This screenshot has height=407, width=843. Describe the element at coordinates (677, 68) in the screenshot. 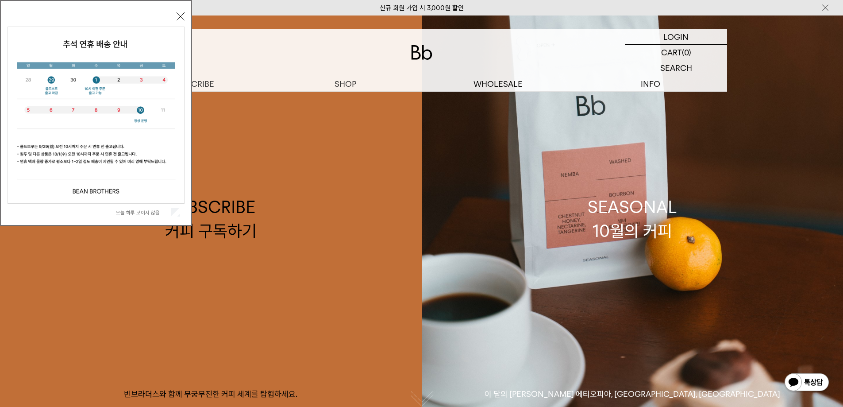

I see `p: SEARCH` at that location.